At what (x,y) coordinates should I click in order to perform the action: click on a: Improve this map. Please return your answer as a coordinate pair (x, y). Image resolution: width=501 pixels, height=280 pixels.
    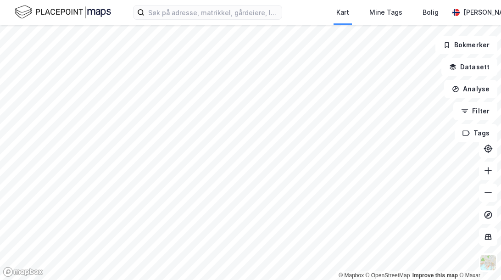
    Looking at the image, I should click on (435, 275).